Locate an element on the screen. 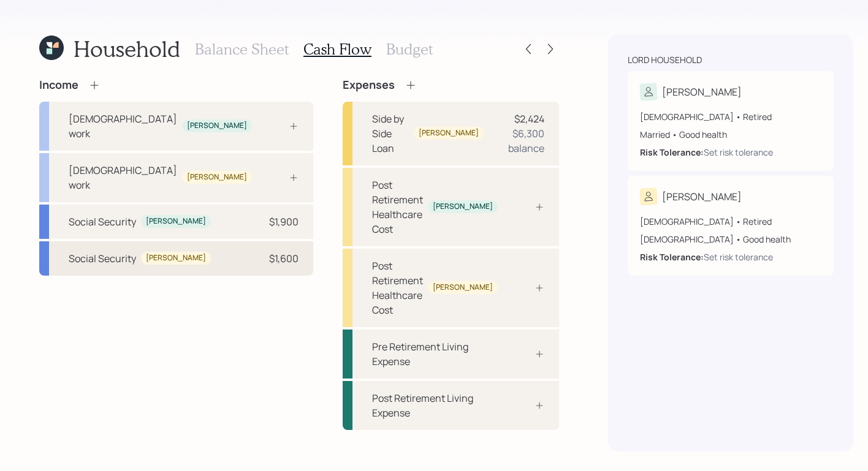 Image resolution: width=868 pixels, height=471 pixels. div: Post Retirement Living Expense is located at coordinates (435, 406).